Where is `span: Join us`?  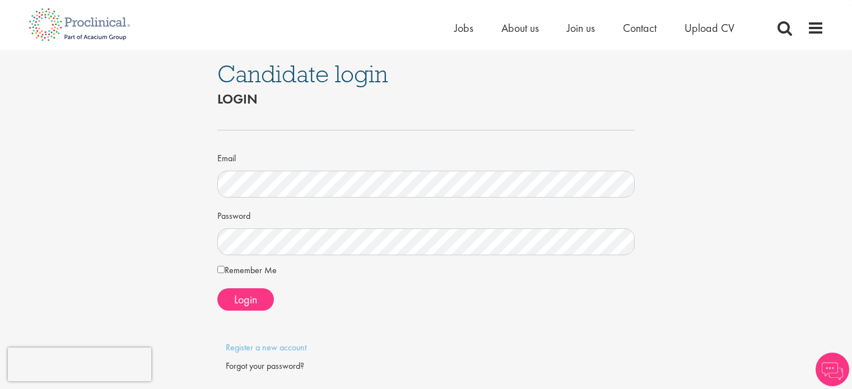
span: Join us is located at coordinates (581, 28).